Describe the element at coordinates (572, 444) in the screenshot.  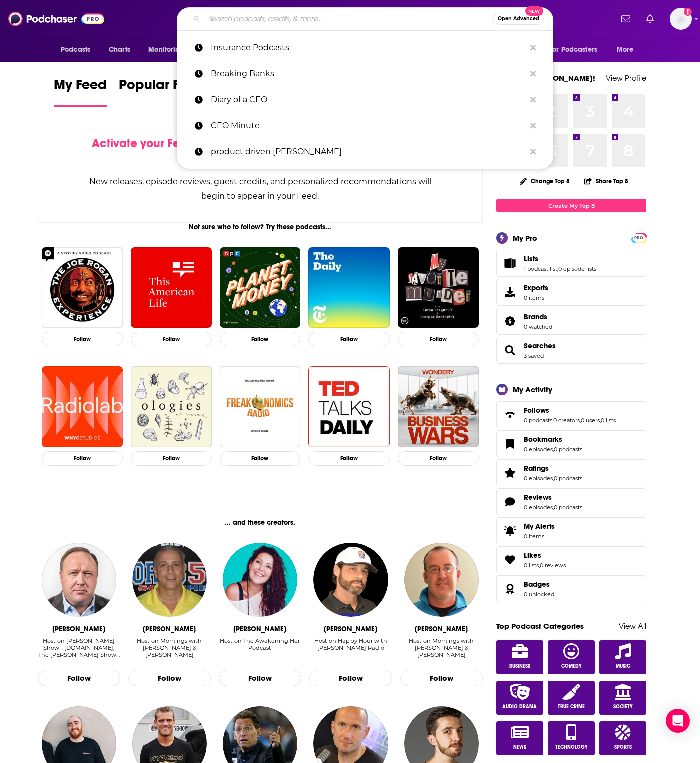
I see `span: Bookmarks` at that location.